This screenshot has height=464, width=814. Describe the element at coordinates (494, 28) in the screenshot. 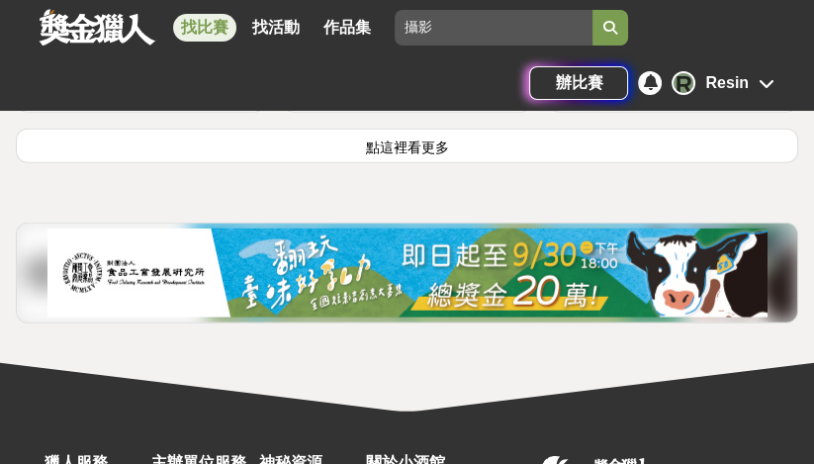

I see `input: 全球自行車設計比賽` at that location.